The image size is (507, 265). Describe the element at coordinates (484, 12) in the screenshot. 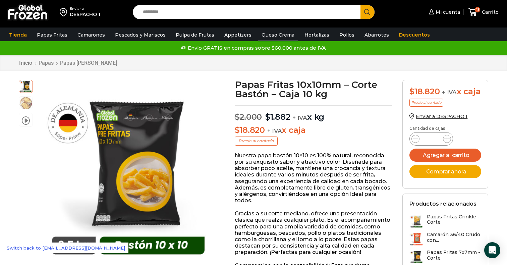

I see `a: 13 Carrito` at that location.